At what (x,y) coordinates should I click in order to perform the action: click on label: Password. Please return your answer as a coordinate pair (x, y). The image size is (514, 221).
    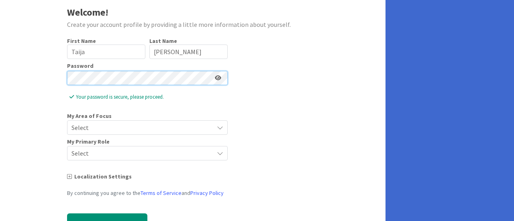
    Looking at the image, I should click on (80, 66).